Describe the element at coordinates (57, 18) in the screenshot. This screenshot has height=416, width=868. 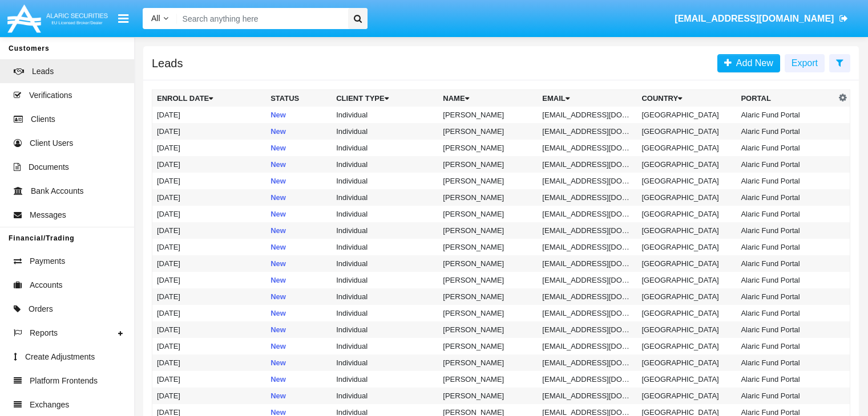
I see `img: Logo image` at that location.